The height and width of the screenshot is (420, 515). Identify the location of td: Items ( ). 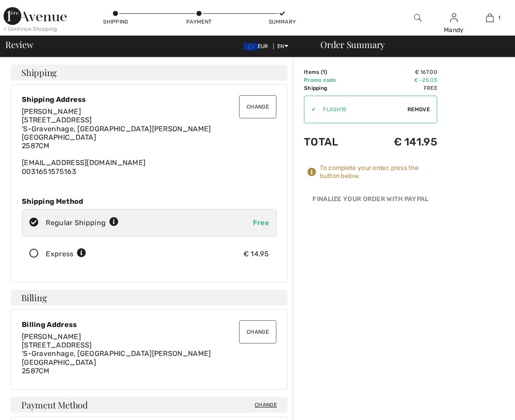
(333, 72).